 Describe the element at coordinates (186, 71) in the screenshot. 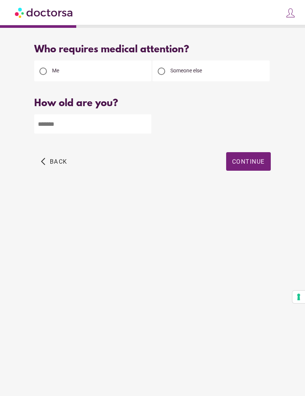

I see `span: Someone else` at that location.